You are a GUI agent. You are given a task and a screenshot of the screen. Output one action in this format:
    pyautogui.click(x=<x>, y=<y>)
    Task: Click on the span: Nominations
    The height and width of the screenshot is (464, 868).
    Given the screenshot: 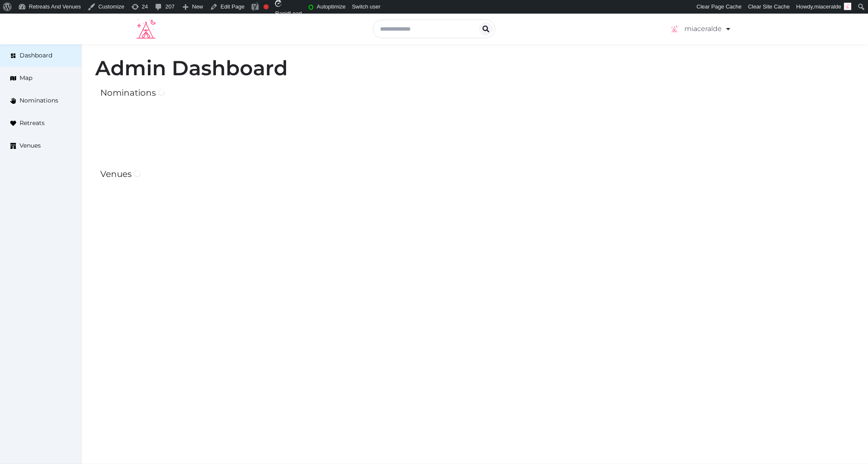 What is the action you would take?
    pyautogui.click(x=39, y=100)
    